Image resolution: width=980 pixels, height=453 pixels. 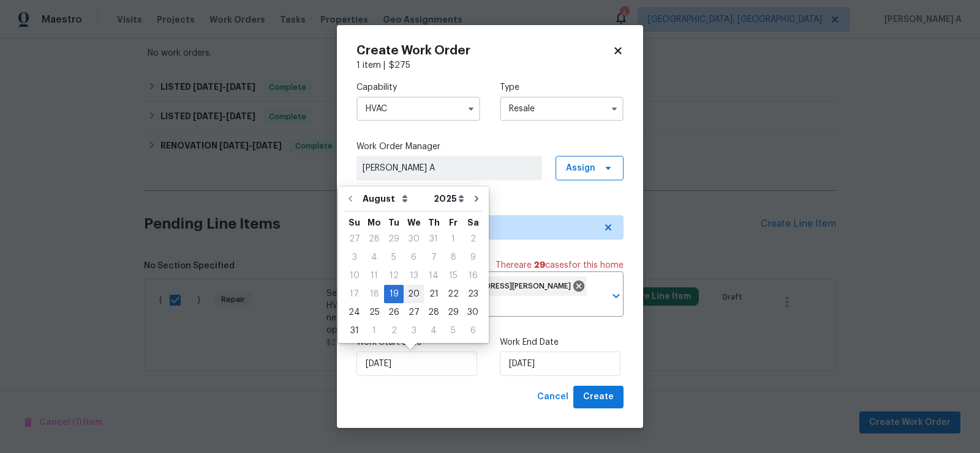 I want to click on span: 29, so click(x=540, y=265).